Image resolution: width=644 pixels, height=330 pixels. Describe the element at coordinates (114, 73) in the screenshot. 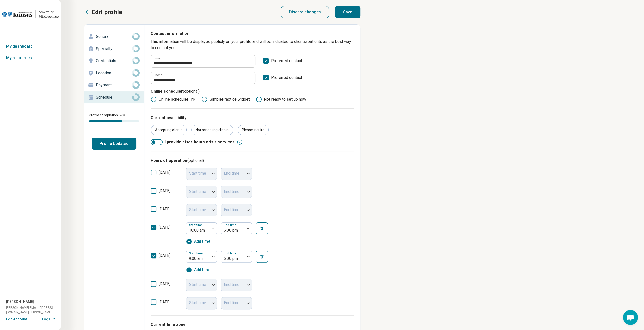

I see `p: Location` at that location.